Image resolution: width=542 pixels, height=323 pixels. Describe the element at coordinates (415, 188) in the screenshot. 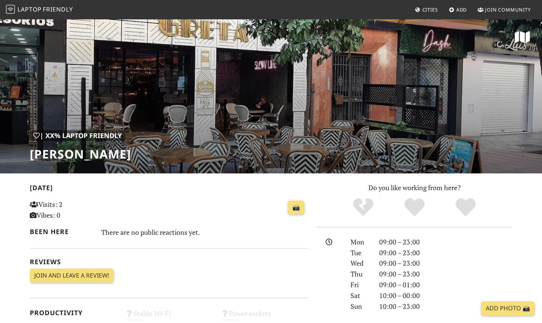

I see `p: Do you like working from here?` at that location.